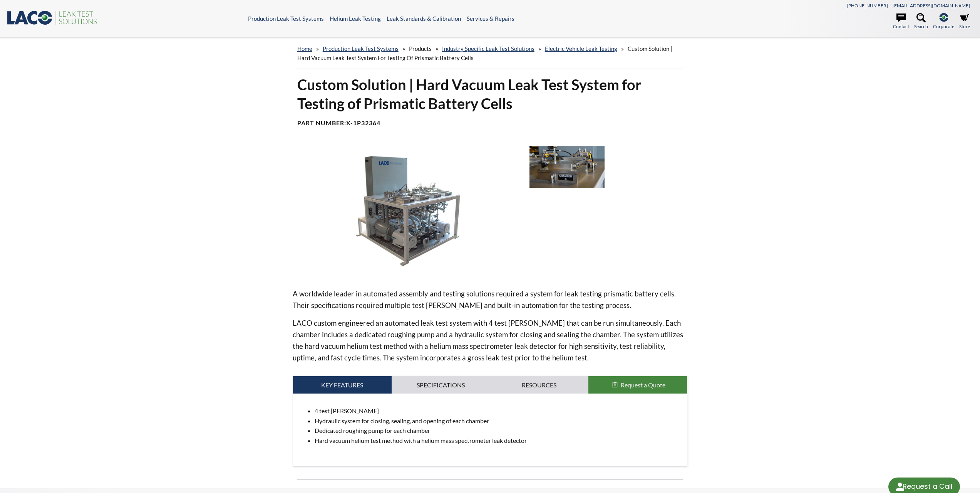 This screenshot has height=493, width=980. What do you see at coordinates (420, 48) in the screenshot?
I see `span: Products` at bounding box center [420, 48].